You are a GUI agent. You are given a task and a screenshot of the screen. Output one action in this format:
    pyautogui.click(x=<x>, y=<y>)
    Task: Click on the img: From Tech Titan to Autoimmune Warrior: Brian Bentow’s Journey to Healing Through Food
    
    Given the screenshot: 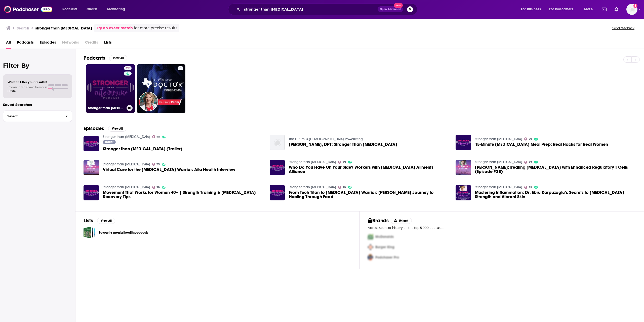 What is the action you would take?
    pyautogui.click(x=277, y=193)
    